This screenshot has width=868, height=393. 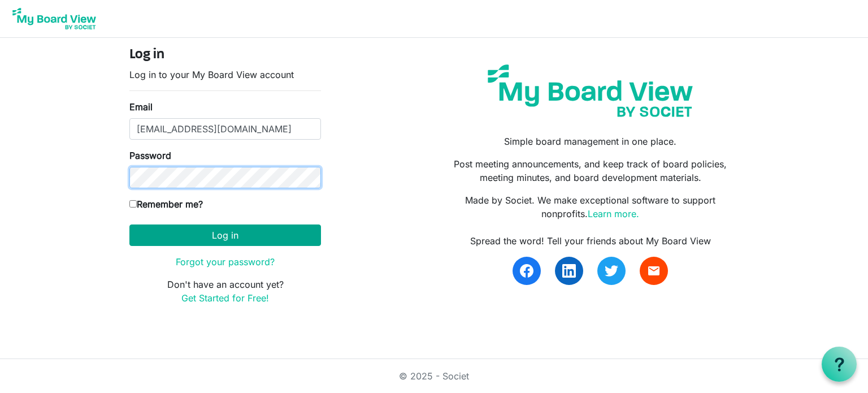 I want to click on a: Get Started for Free!, so click(x=225, y=297).